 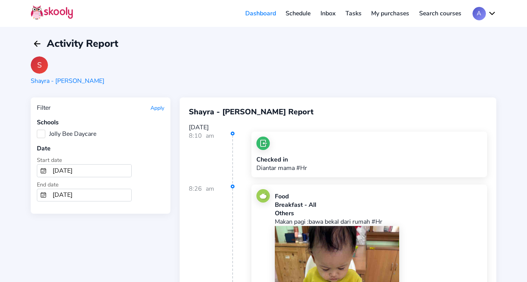 I want to click on span: End date, so click(x=48, y=185).